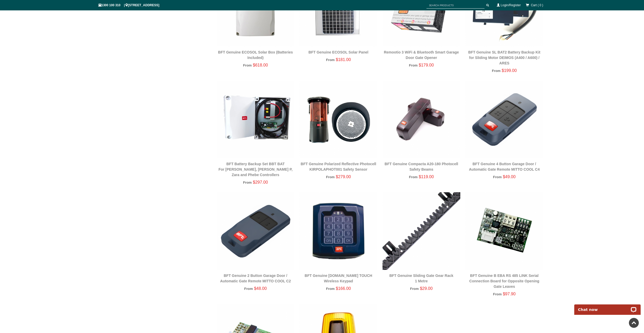 This screenshot has height=333, width=644. What do you see at coordinates (455, 5) in the screenshot?
I see `input: SEARCH PRODUCTS` at bounding box center [455, 5].